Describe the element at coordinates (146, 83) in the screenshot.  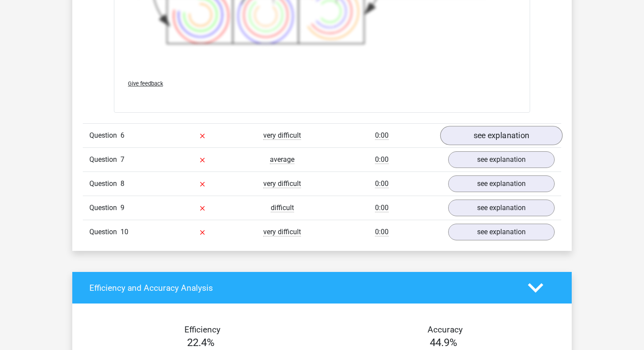
I see `span: Give feedback` at that location.